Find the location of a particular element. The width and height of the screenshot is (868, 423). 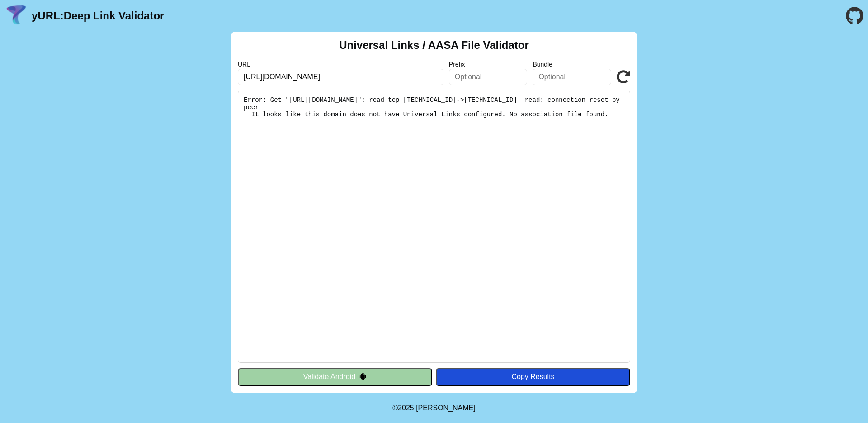

img: yURL Logo is located at coordinates (16, 16).